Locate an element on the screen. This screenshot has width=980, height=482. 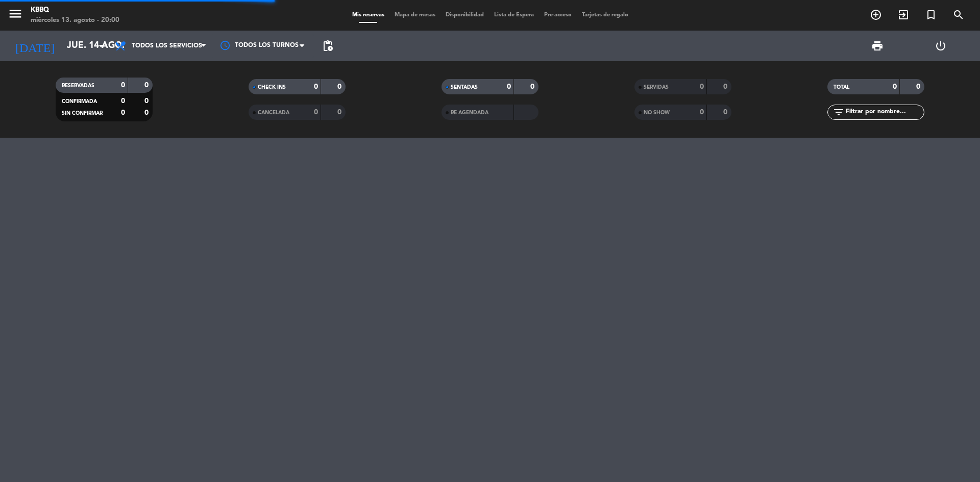
span: TOTAL is located at coordinates (841, 87).